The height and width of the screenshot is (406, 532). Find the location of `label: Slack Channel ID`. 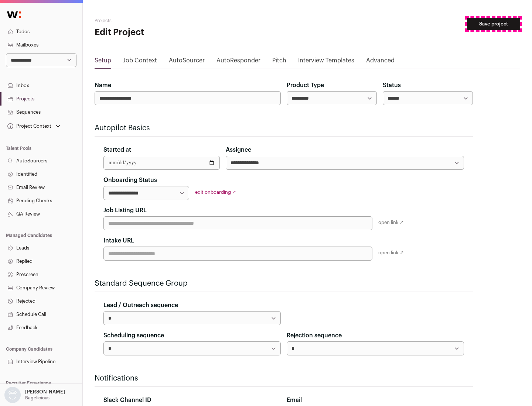

label: Slack Channel ID is located at coordinates (127, 400).